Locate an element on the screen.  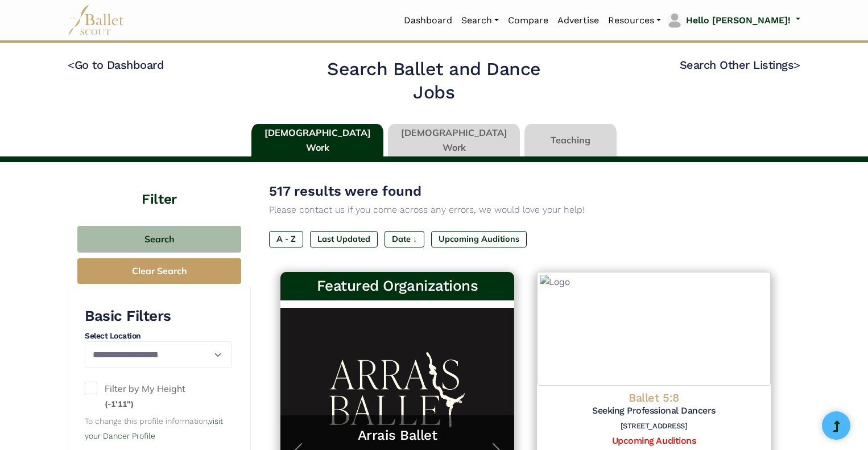
a: visit your Dancer Profile is located at coordinates (154, 428).